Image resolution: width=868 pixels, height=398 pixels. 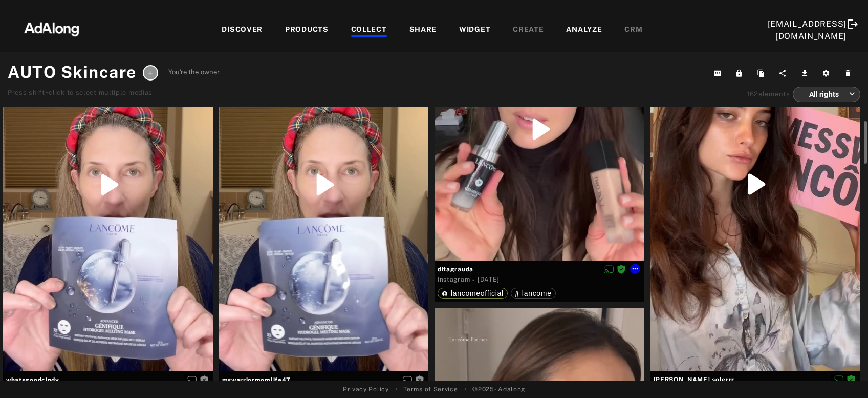 I want to click on button: Share, so click(x=784, y=73).